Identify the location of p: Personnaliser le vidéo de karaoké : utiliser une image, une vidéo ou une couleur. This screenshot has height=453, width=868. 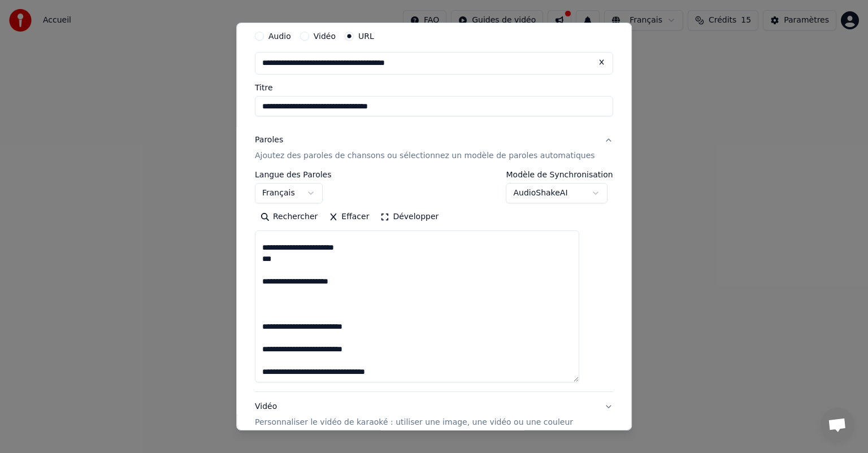
(414, 423).